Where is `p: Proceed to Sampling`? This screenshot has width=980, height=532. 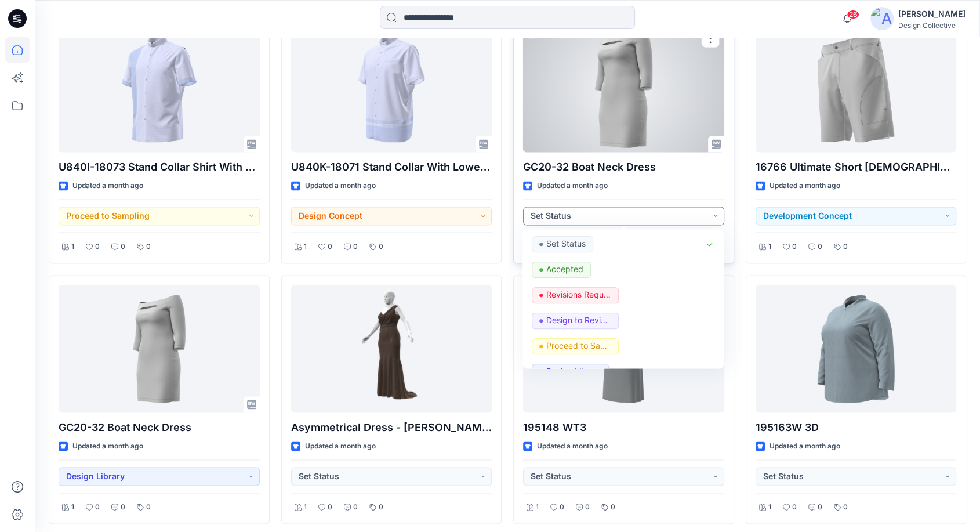 p: Proceed to Sampling is located at coordinates (579, 346).